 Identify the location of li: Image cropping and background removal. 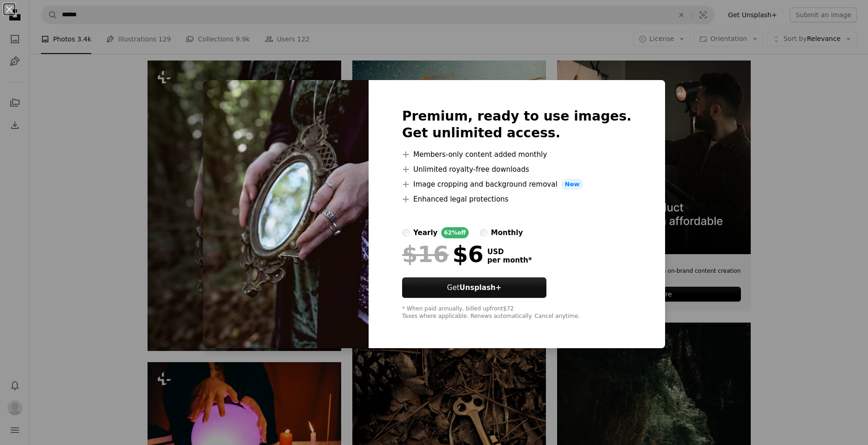
(517, 184).